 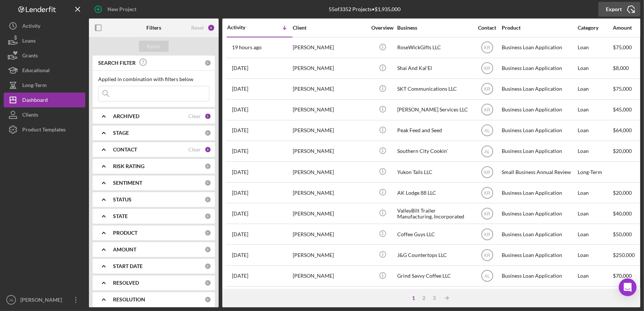 I want to click on div: Clear, so click(x=195, y=149).